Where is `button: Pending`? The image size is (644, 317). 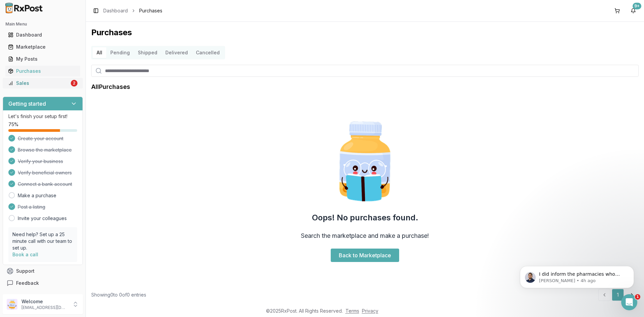 button: Pending is located at coordinates (120, 53).